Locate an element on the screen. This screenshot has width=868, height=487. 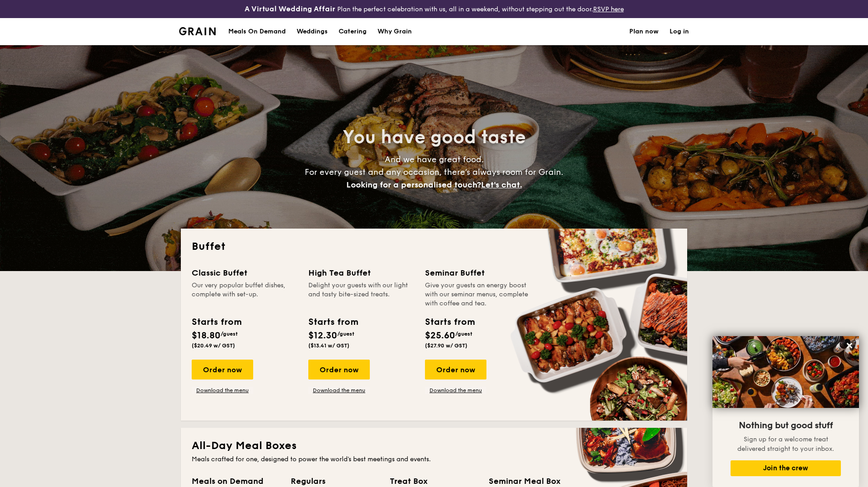
div: Why Grain is located at coordinates (395, 32).